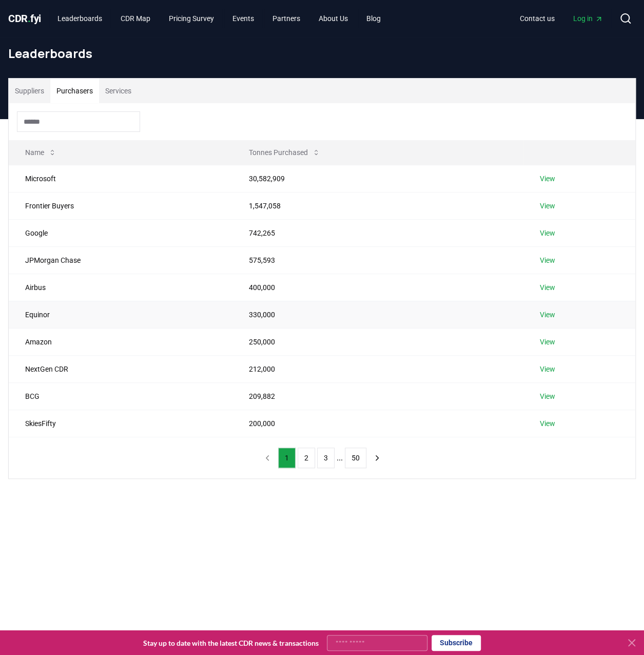 The width and height of the screenshot is (644, 655). Describe the element at coordinates (377, 205) in the screenshot. I see `td: 1,547,058` at that location.